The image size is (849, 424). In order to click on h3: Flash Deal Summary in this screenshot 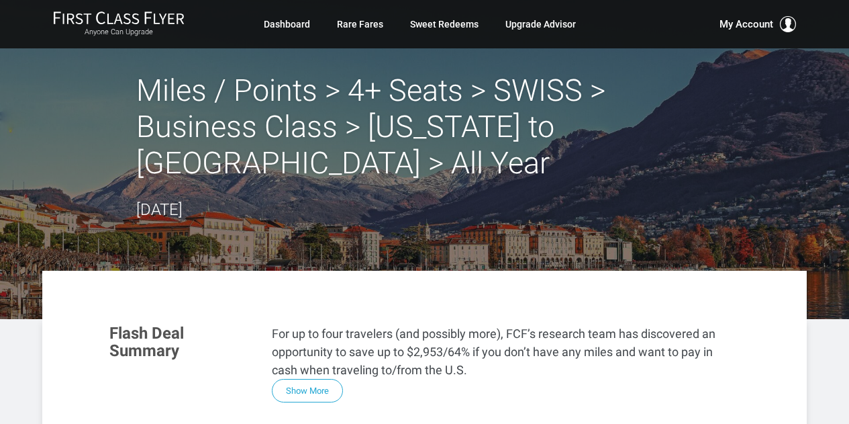, I will do `click(181, 342)`.